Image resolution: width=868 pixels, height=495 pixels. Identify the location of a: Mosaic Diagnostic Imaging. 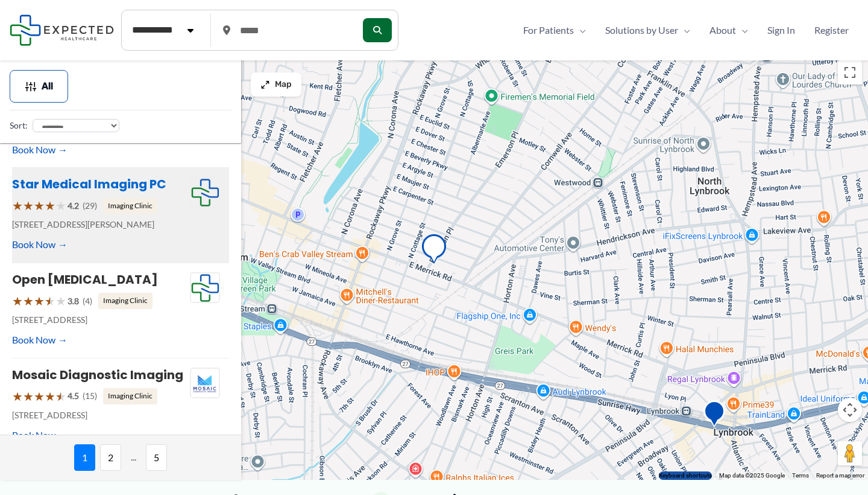
(98, 375).